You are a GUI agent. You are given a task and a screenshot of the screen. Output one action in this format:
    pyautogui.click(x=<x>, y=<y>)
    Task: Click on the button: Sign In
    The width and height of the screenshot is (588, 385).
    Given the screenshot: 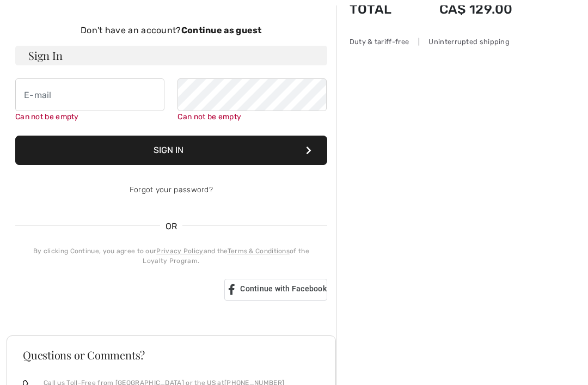 What is the action you would take?
    pyautogui.click(x=171, y=150)
    